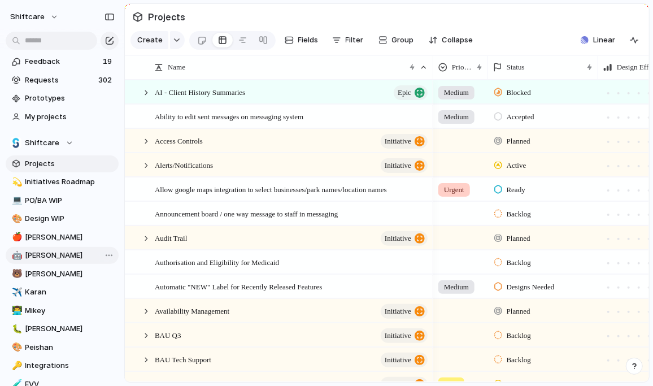 This screenshot has width=653, height=386. I want to click on a: 🎨Design WIP, so click(62, 219).